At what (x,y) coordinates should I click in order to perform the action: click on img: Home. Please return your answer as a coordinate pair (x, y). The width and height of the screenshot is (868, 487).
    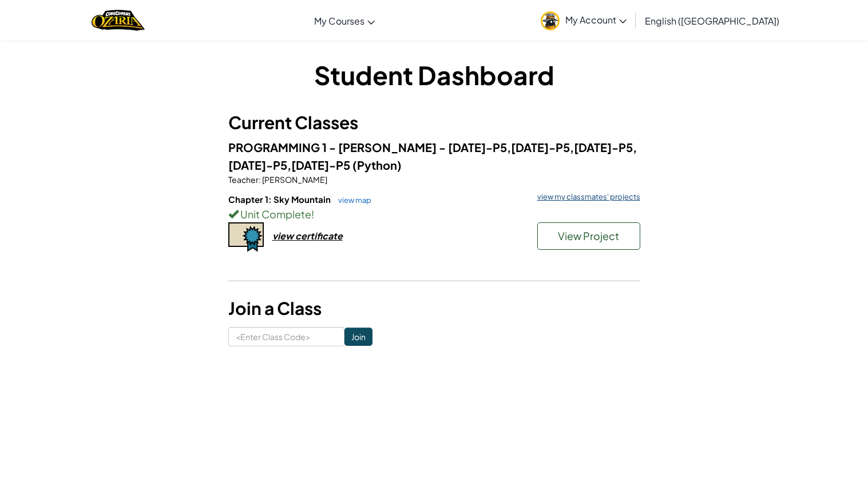
    Looking at the image, I should click on (118, 20).